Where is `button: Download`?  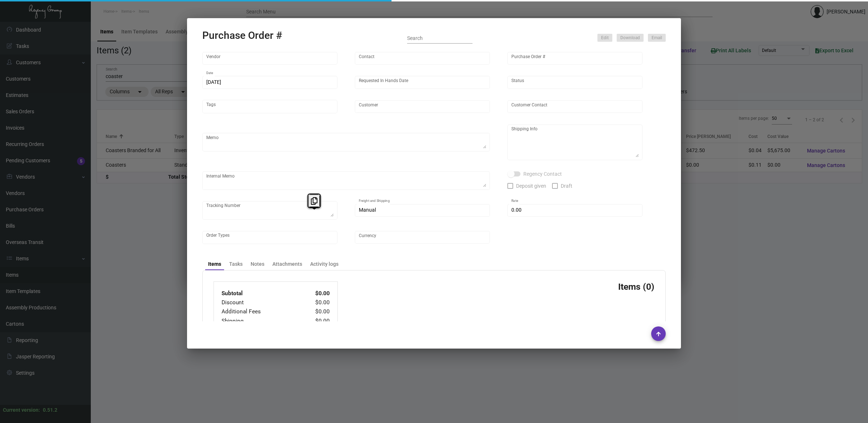 button: Download is located at coordinates (631, 38).